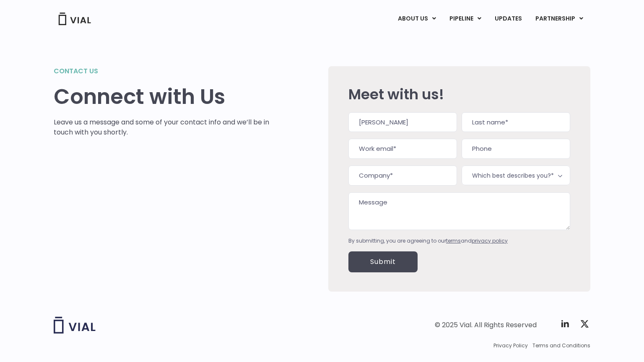  Describe the element at coordinates (161, 127) in the screenshot. I see `p: Leave us a message and some of your contact info and we’ll be in touch with you shortly.` at that location.